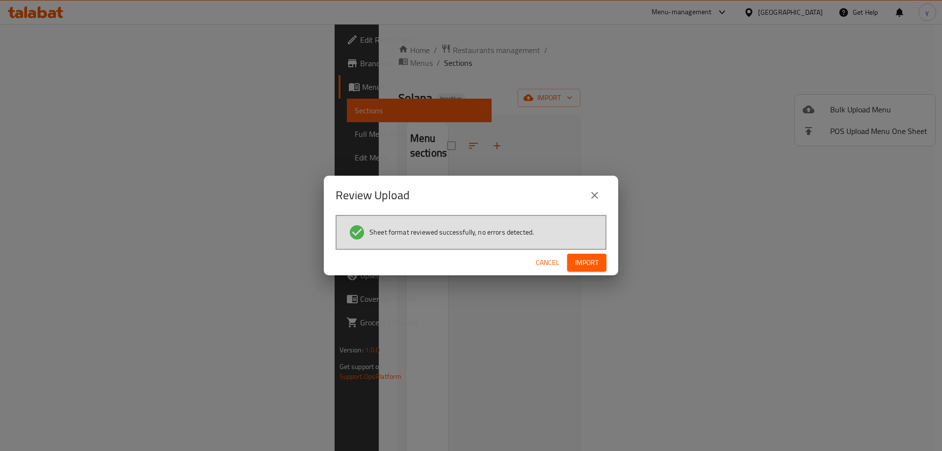  Describe the element at coordinates (587, 263) in the screenshot. I see `button: Import` at that location.